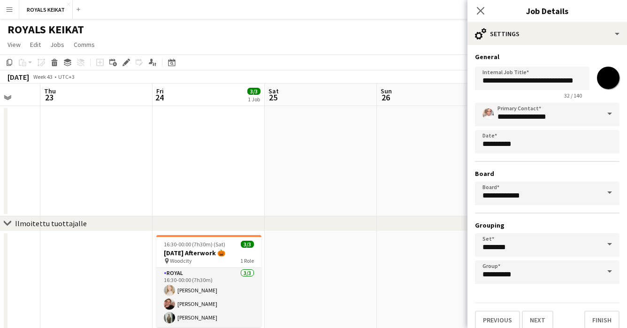 This screenshot has width=627, height=328. I want to click on span: Jobs, so click(57, 45).